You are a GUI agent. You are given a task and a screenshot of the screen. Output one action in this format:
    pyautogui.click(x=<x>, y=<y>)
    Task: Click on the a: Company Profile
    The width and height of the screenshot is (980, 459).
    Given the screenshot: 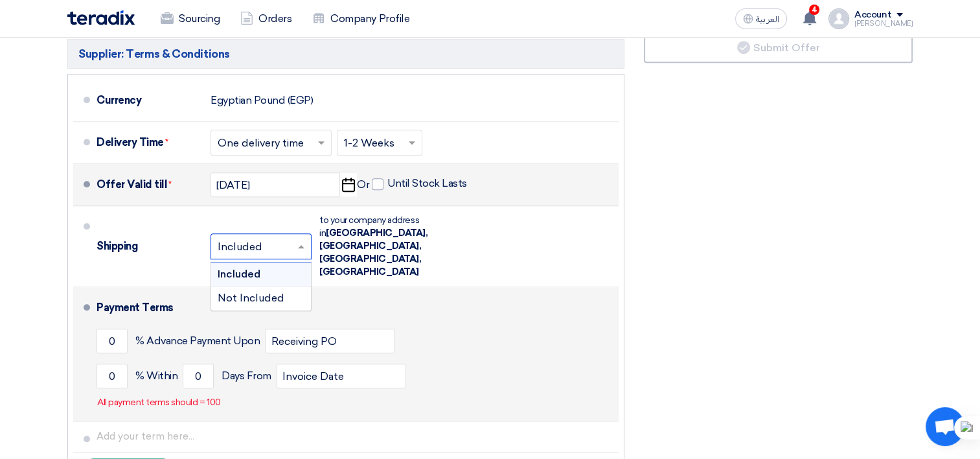 What is the action you would take?
    pyautogui.click(x=361, y=18)
    